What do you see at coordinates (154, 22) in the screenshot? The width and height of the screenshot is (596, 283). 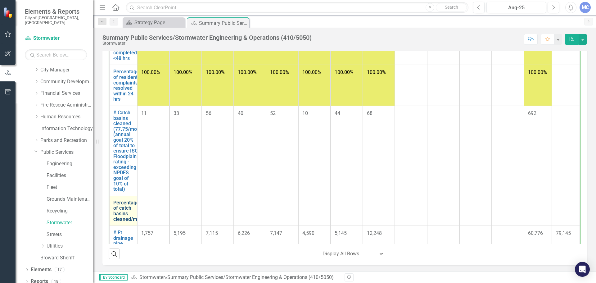 I see `a: Strategy Page` at bounding box center [154, 22].